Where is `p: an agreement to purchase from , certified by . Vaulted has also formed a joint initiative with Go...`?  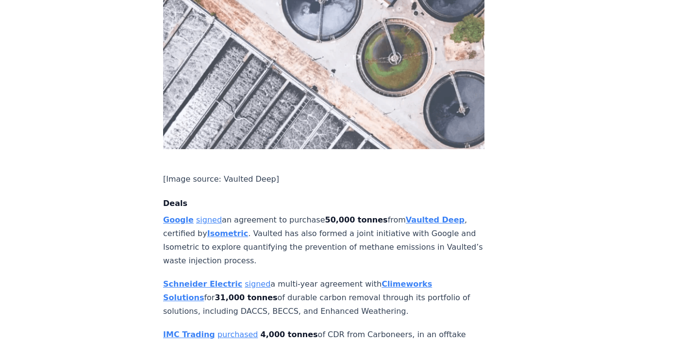 p: an agreement to purchase from , certified by . Vaulted has also formed a joint initiative with Go... is located at coordinates (324, 240).